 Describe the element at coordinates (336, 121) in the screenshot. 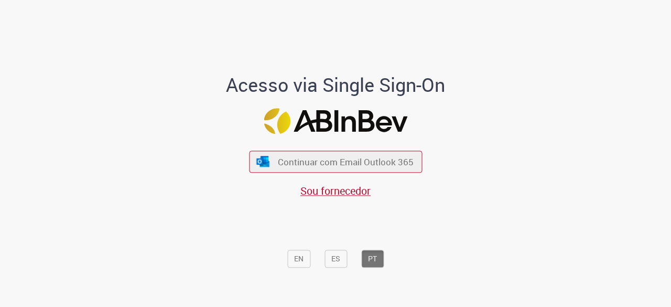

I see `img: Logo ABInBev` at that location.